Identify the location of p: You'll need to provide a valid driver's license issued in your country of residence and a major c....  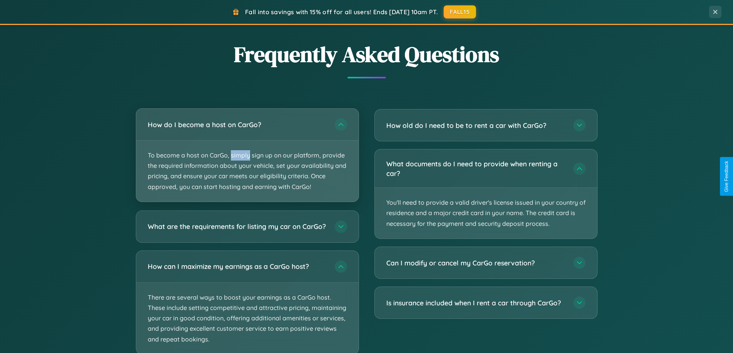
(486, 213).